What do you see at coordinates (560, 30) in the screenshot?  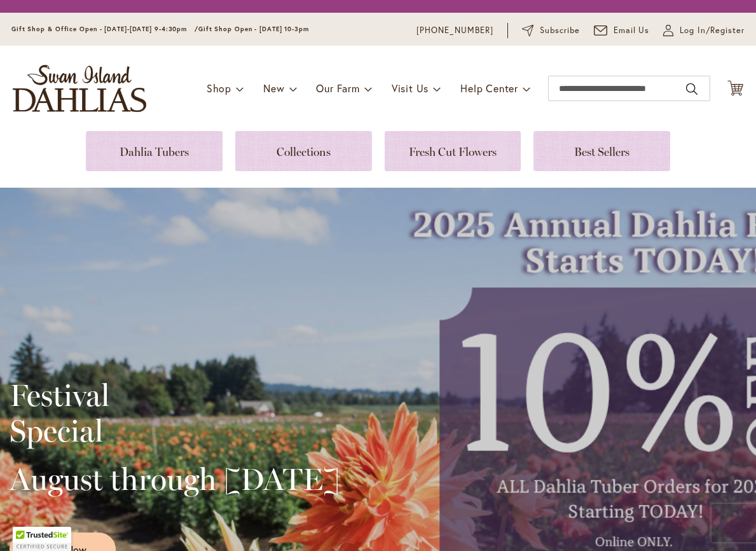 I see `span: Subscribe` at bounding box center [560, 30].